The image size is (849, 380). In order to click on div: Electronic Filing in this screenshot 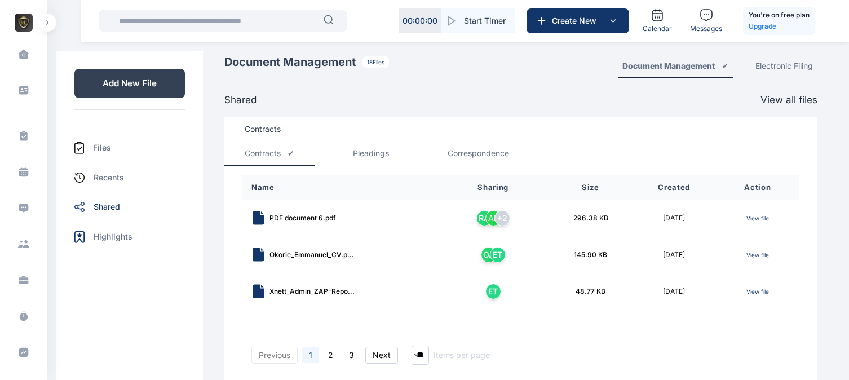, I will do `click(784, 66)`.